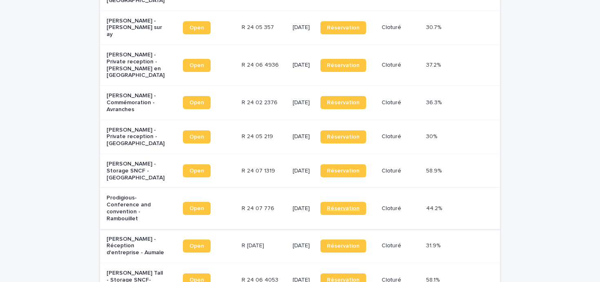  I want to click on p: R 24 05 357, so click(258, 27).